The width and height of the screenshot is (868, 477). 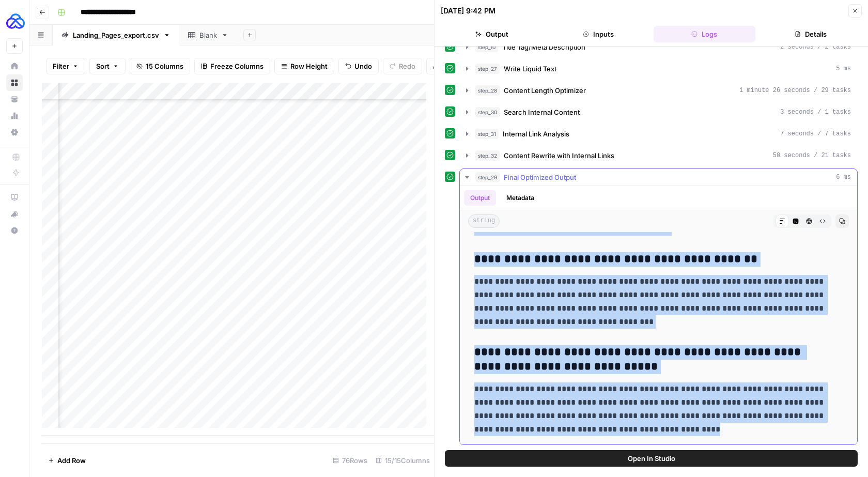 I want to click on button: 3 seconds / 1 tasks, so click(x=658, y=113).